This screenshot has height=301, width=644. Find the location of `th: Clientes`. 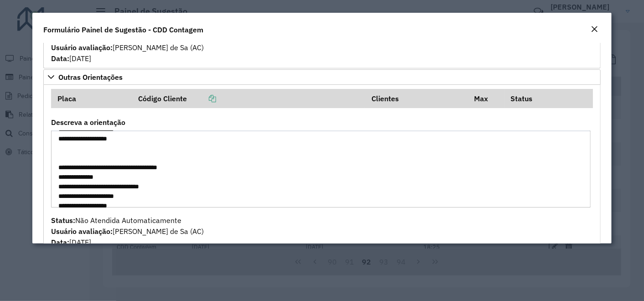

th: Clientes is located at coordinates (416, 98).